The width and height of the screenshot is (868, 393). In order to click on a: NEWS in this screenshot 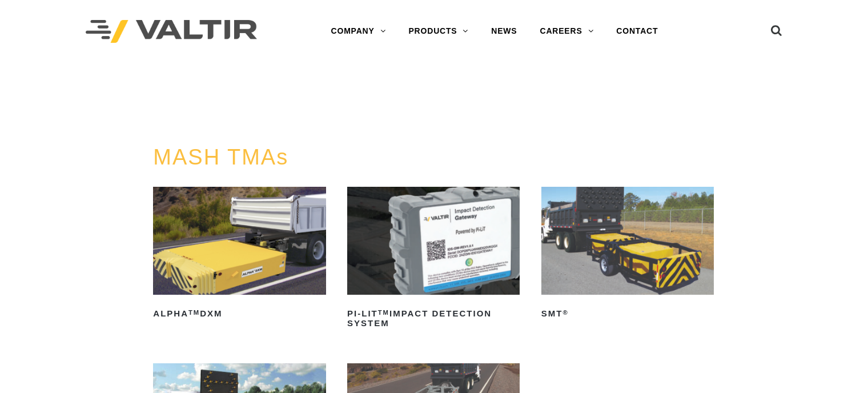, I will do `click(504, 32)`.